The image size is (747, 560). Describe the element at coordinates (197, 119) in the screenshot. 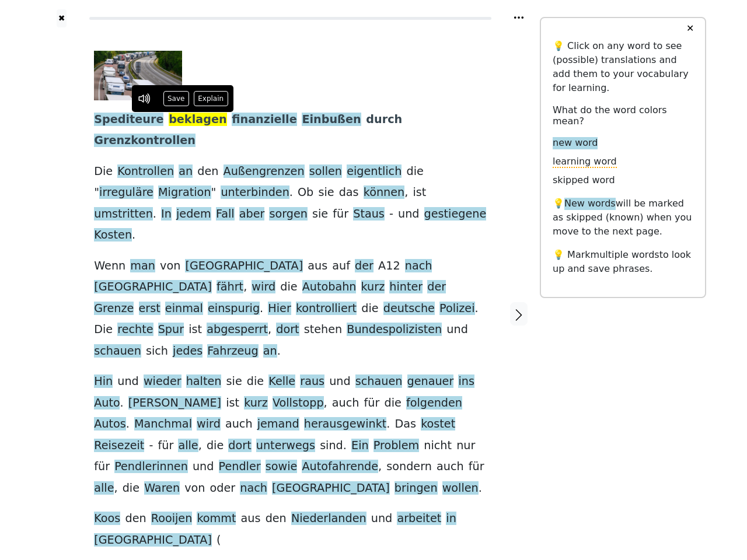

I see `span: beklagen` at that location.